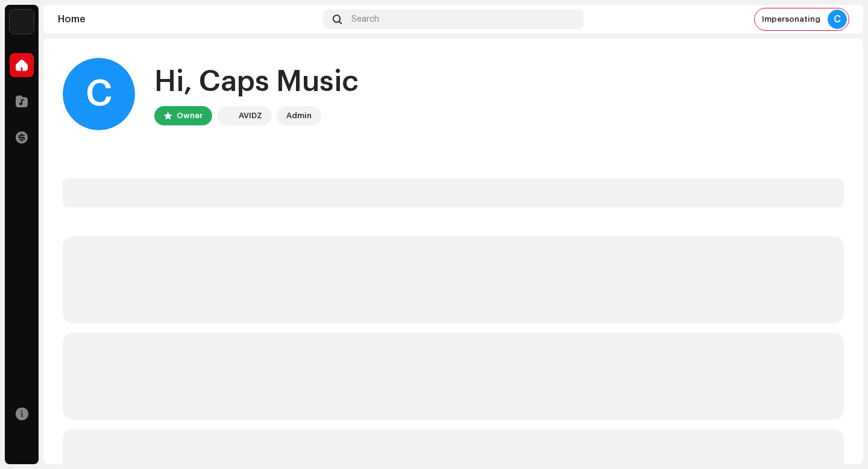 This screenshot has width=868, height=469. What do you see at coordinates (190, 116) in the screenshot?
I see `div: Owner` at bounding box center [190, 116].